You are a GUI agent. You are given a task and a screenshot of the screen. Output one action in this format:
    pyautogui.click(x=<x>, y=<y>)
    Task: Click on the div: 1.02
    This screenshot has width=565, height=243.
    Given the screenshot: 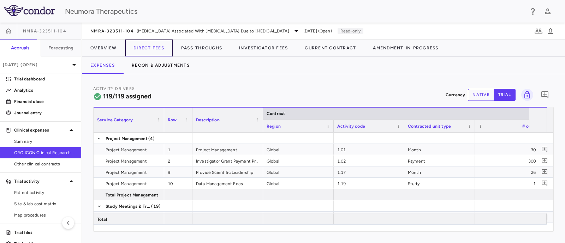 What is the action you would take?
    pyautogui.click(x=369, y=161)
    